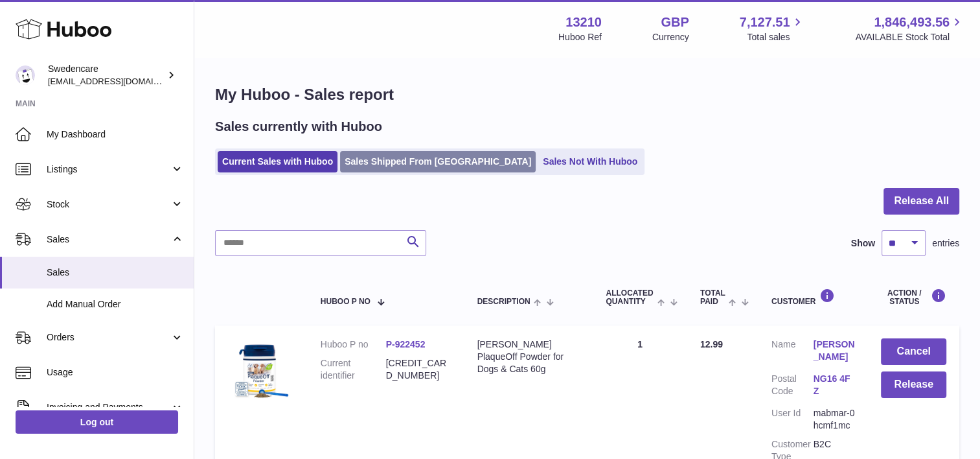  I want to click on span: 7,127.51, so click(765, 22).